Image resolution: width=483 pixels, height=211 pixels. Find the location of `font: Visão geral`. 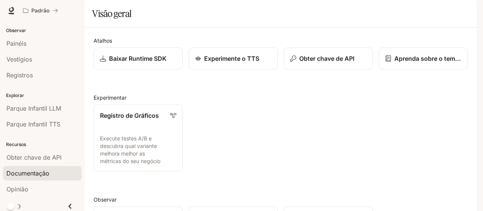

font: Visão geral is located at coordinates (112, 14).